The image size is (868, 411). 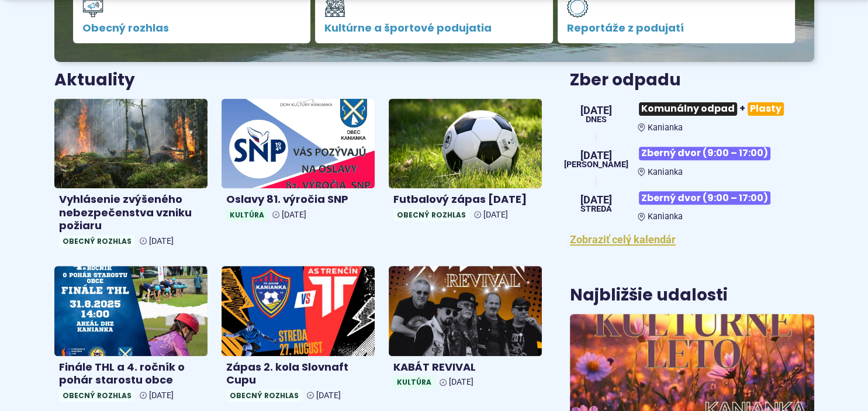 What do you see at coordinates (95, 80) in the screenshot?
I see `h3: Aktuality` at bounding box center [95, 80].